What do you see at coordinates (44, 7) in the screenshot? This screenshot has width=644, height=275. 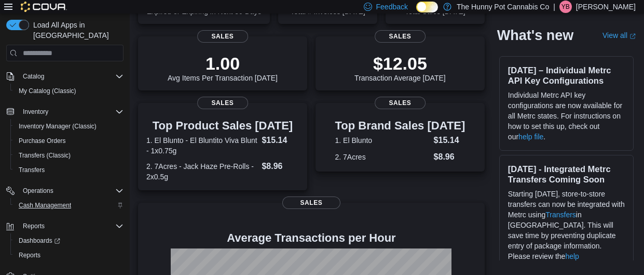 I see `img: Cova` at bounding box center [44, 7].